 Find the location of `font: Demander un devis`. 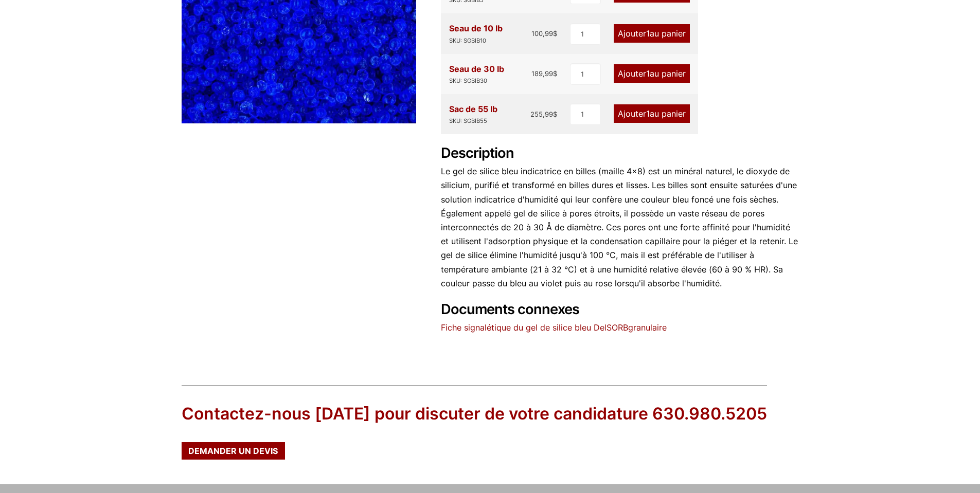

font: Demander un devis is located at coordinates (233, 451).